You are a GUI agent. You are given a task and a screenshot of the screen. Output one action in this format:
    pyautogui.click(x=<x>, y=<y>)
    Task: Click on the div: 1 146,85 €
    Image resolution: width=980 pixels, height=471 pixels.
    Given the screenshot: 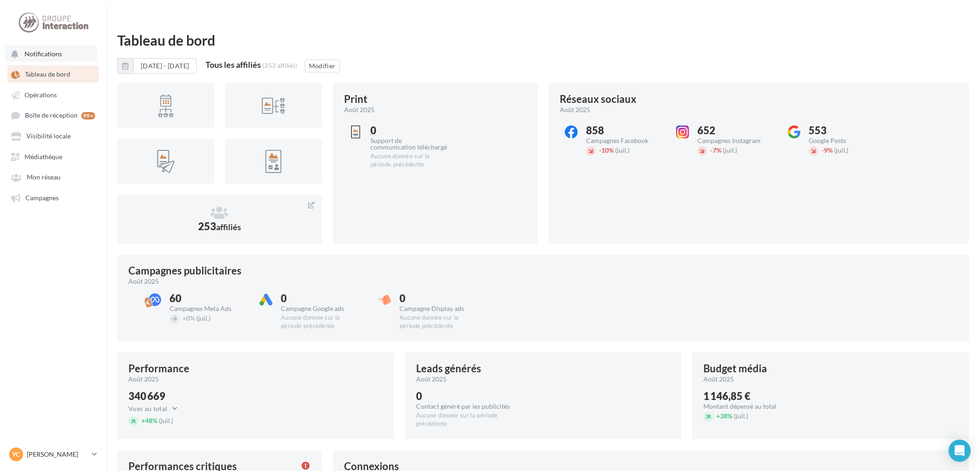 What is the action you would take?
    pyautogui.click(x=740, y=396)
    